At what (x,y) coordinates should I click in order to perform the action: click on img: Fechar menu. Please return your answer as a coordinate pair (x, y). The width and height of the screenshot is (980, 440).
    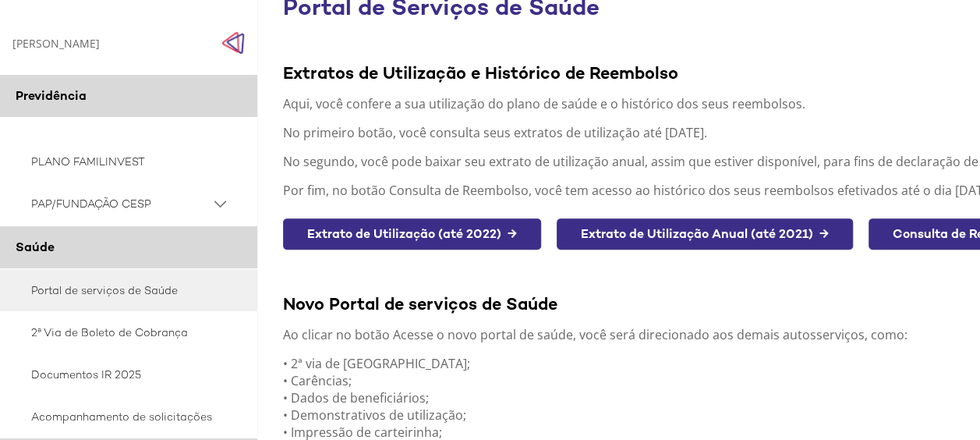
    Looking at the image, I should click on (233, 43).